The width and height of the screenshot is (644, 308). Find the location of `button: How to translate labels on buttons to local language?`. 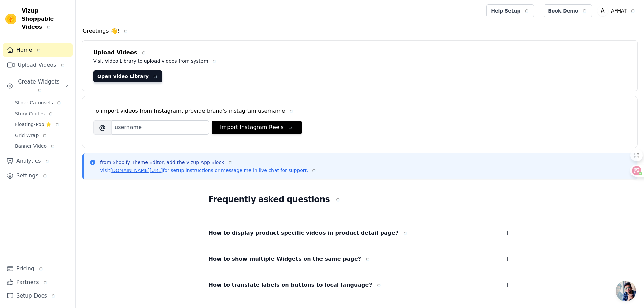

button: How to translate labels on buttons to local language? is located at coordinates (360, 285).